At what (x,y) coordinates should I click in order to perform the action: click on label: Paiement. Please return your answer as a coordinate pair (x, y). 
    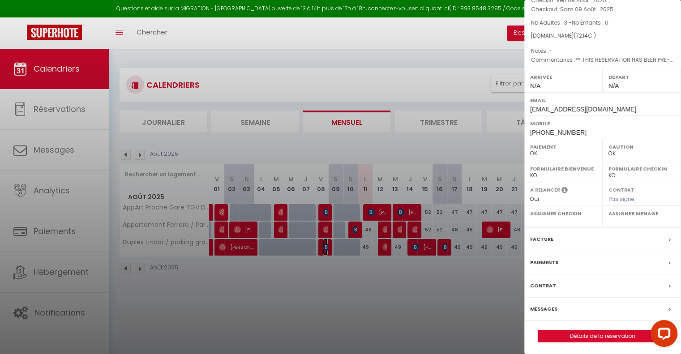
    Looking at the image, I should click on (563, 147).